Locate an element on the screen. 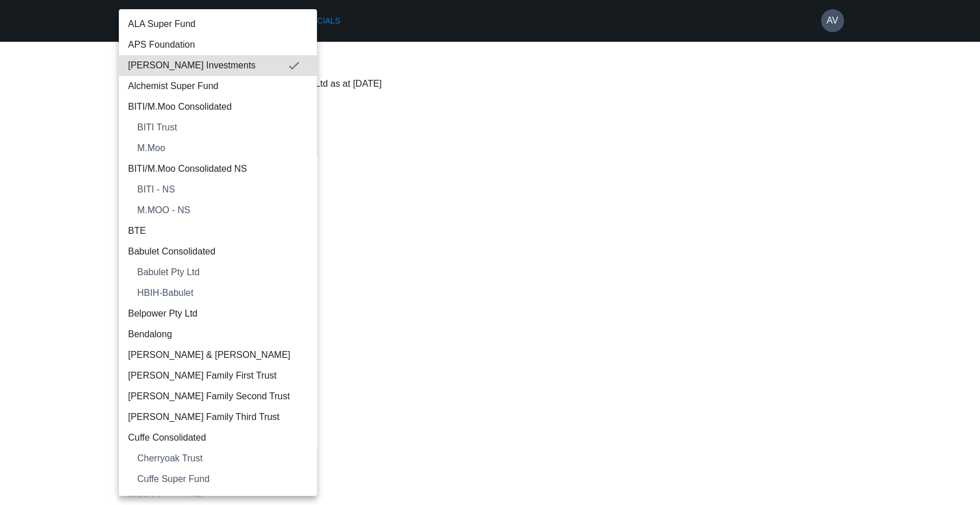 Image resolution: width=980 pixels, height=505 pixels. span: ALA Super Fund is located at coordinates (218, 24).